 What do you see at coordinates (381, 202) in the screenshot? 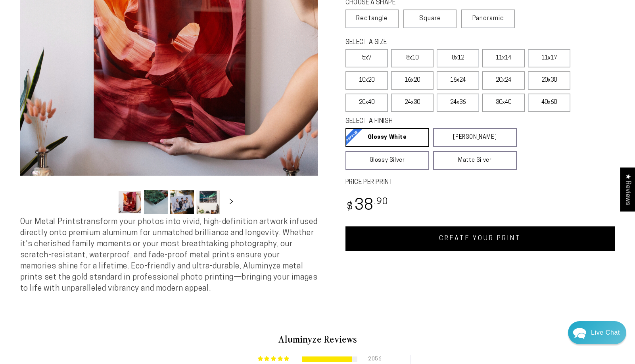
I see `sup: .90` at bounding box center [381, 202].